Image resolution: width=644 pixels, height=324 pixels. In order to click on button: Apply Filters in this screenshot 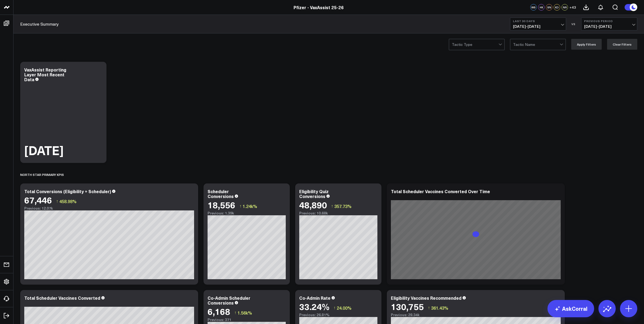, I will do `click(586, 44)`.